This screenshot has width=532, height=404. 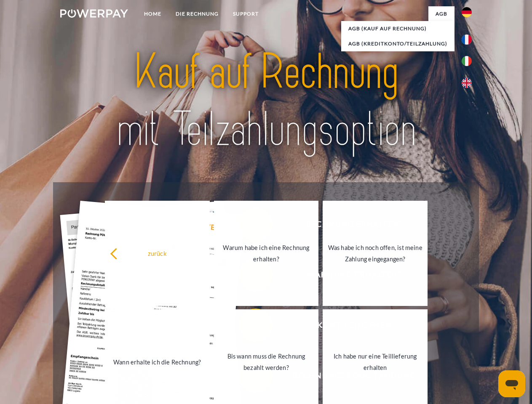 I want to click on div: Ich habe nur eine Teillieferung erhalten, so click(x=375, y=362).